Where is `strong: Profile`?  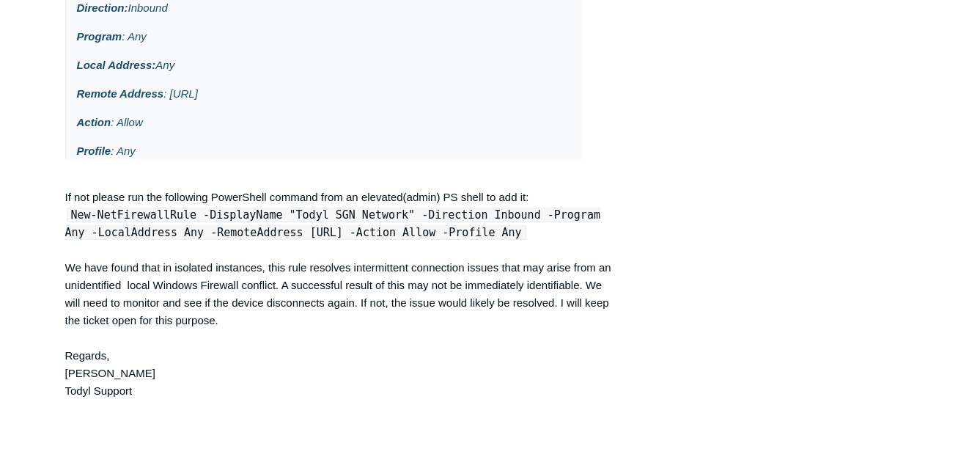
strong: Profile is located at coordinates (93, 151).